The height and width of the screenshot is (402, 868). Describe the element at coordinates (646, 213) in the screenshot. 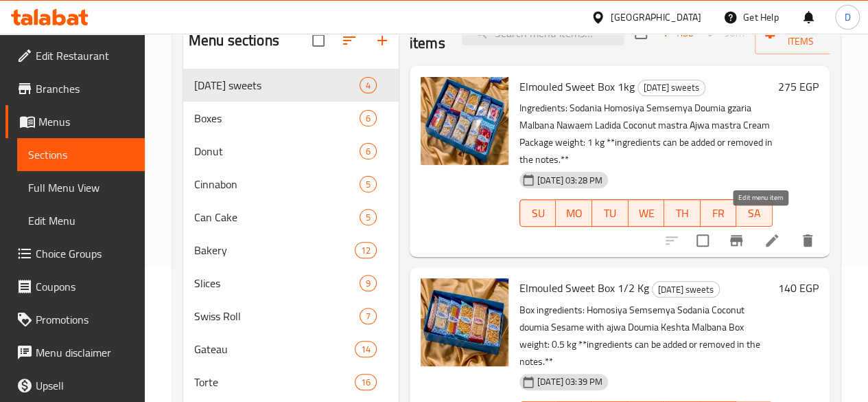

I see `span: WE` at that location.